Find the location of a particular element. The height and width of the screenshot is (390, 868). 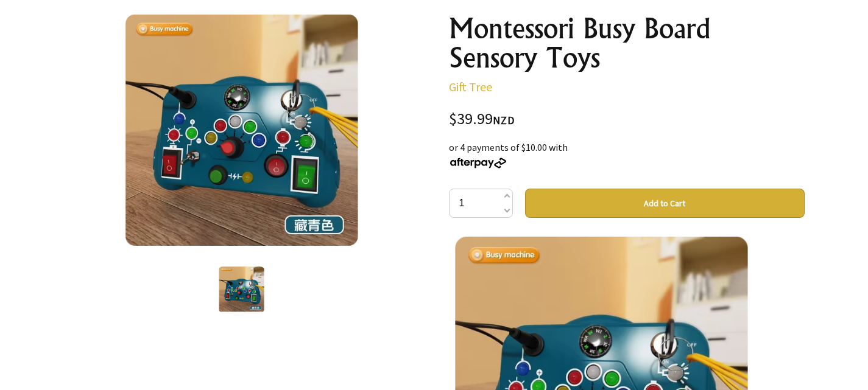

button: Add to Cart is located at coordinates (665, 204).